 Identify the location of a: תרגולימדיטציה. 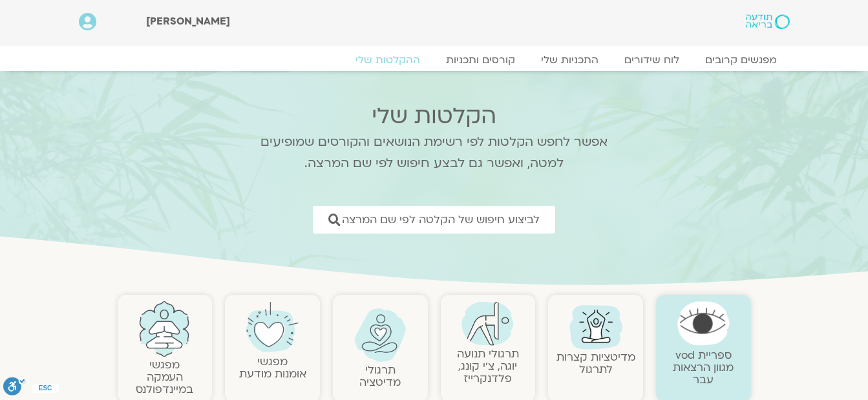
(380, 376).